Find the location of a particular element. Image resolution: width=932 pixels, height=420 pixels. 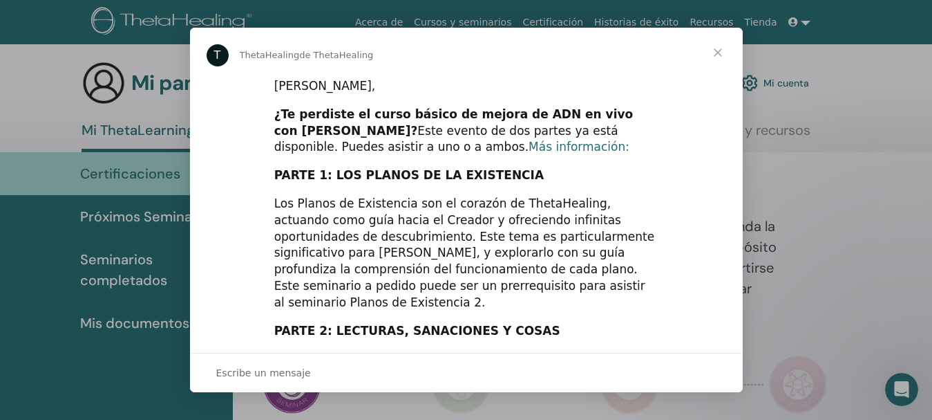

div: Abrir conversación y responder is located at coordinates (467, 372).